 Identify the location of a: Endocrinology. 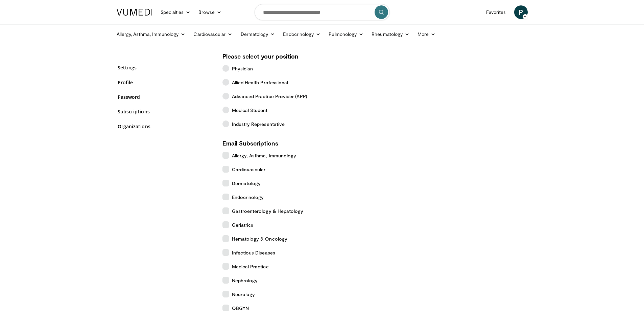
(302, 34).